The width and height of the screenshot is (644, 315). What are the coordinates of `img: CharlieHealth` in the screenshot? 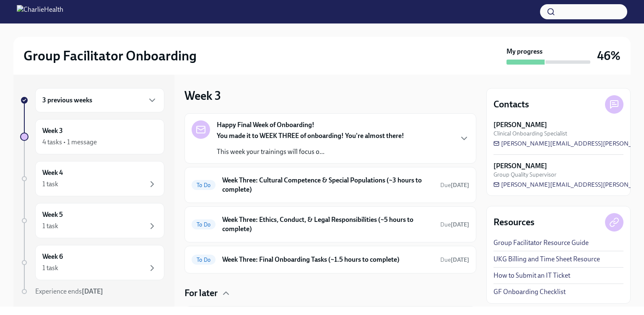 It's located at (40, 12).